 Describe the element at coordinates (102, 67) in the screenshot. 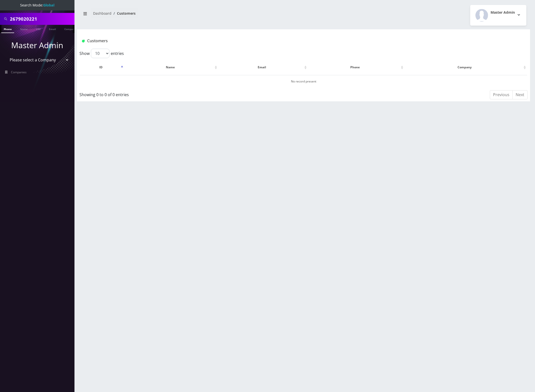

I see `th: ID: activate to sort column descending` at that location.